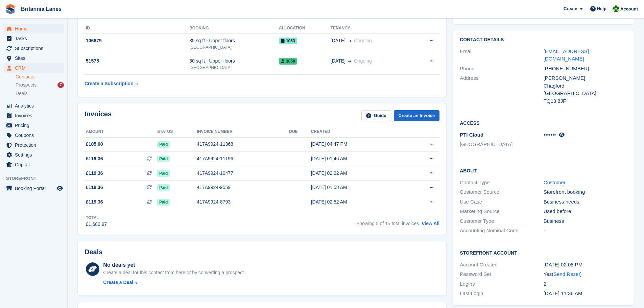  What do you see at coordinates (358, 132) in the screenshot?
I see `th: Created` at bounding box center [358, 132].